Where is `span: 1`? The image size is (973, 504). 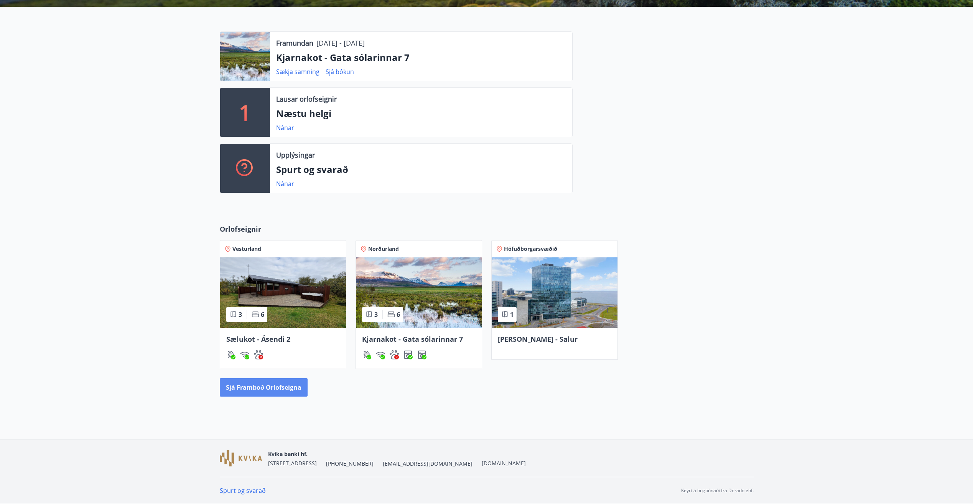
span: 1 is located at coordinates (512, 314).